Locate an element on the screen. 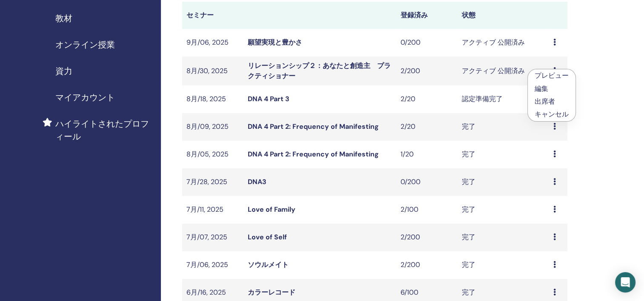 This screenshot has width=644, height=301. th: セミナー is located at coordinates (213, 15).